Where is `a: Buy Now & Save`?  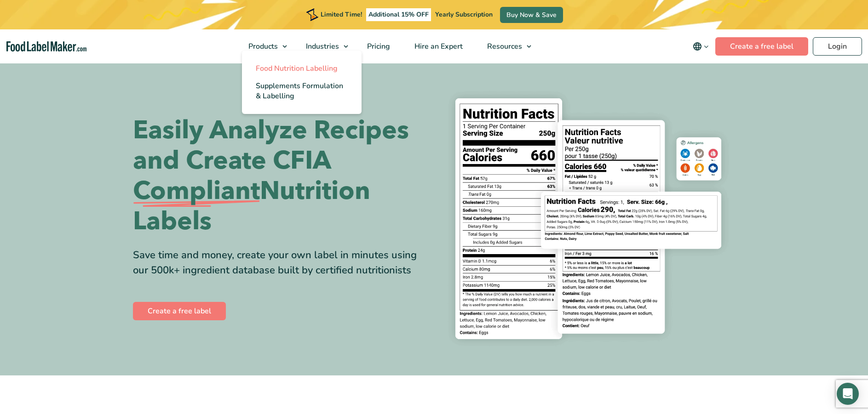 a: Buy Now & Save is located at coordinates (531, 15).